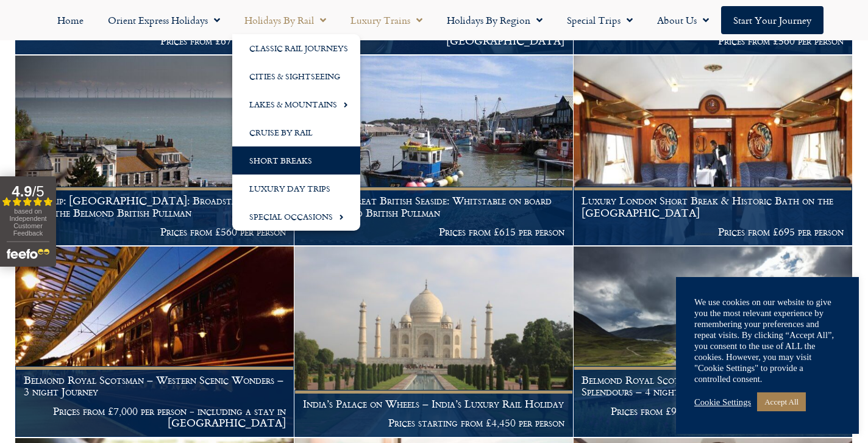  I want to click on a: Belmond Royal Scotsman – Western Scenic Wonders – 3 night Journey Prices from £7,000 per person -..., so click(155, 341).